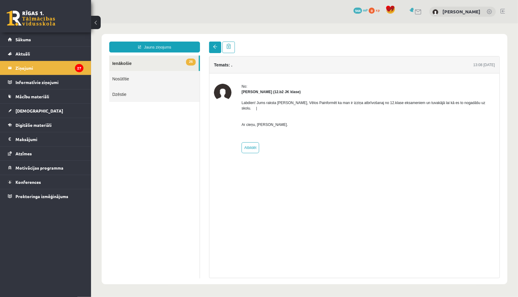 Image resolution: width=518 pixels, height=297 pixels. What do you see at coordinates (39, 168) in the screenshot?
I see `span: Motivācijas programma` at bounding box center [39, 168].